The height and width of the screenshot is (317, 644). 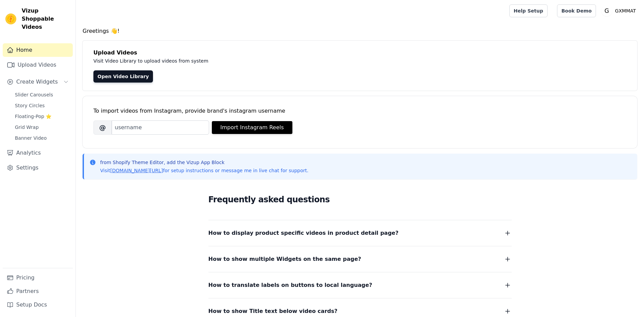 What do you see at coordinates (33, 117) in the screenshot?
I see `span: Floating-Pop ⭐` at bounding box center [33, 117].